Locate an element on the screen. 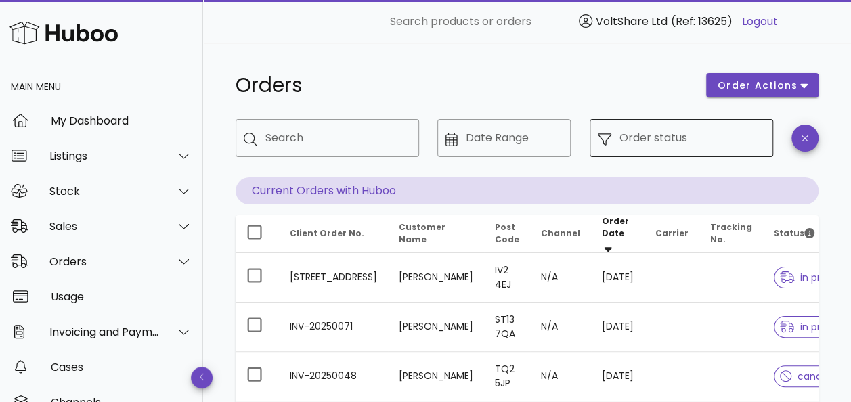  p: Current Orders with Huboo is located at coordinates (527, 191).